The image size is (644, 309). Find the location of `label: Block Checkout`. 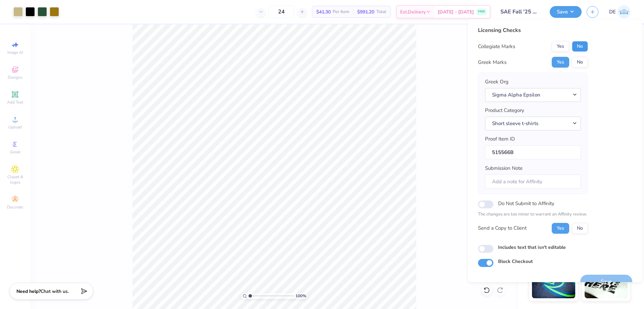

label: Block Checkout is located at coordinates (515, 261).